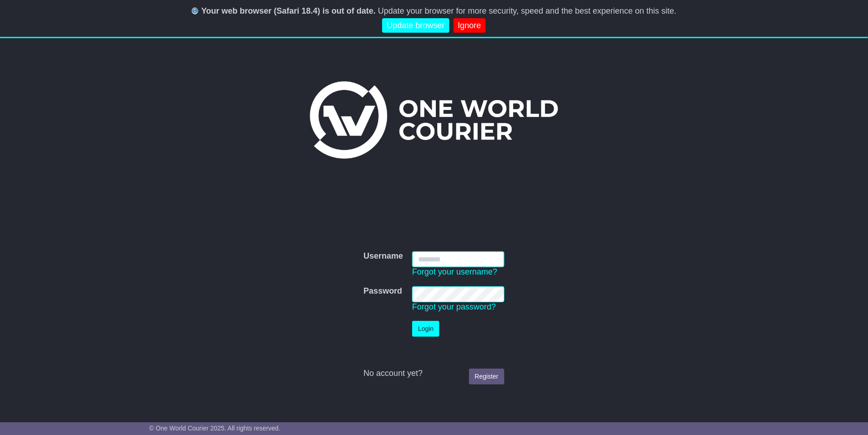 This screenshot has width=868, height=435. I want to click on img: One World, so click(434, 120).